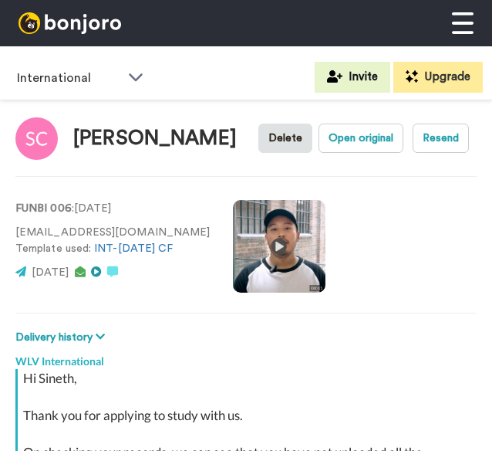 The image size is (492, 451). What do you see at coordinates (438, 77) in the screenshot?
I see `button: Upgrade` at bounding box center [438, 77].